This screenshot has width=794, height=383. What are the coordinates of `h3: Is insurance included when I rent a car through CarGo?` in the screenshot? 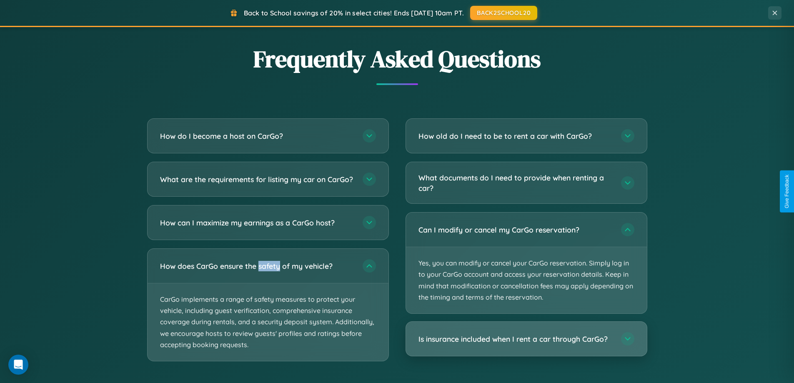 It's located at (516, 339).